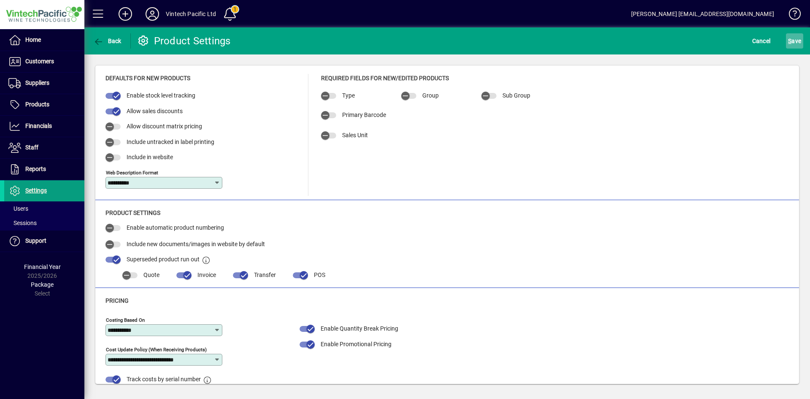  I want to click on span: Allow discount matrix pricing, so click(164, 126).